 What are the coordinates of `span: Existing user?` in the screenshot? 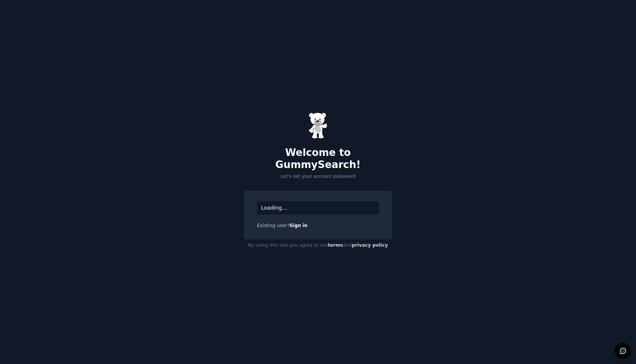 It's located at (273, 226).